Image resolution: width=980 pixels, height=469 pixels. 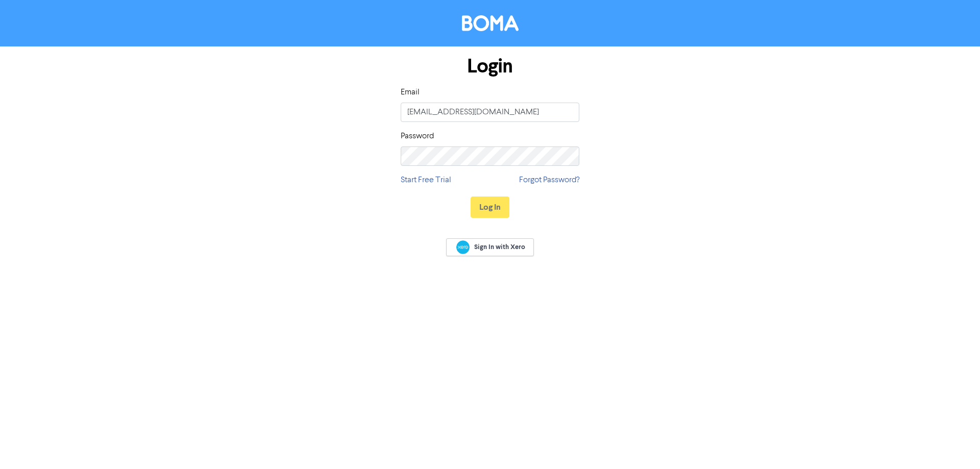 What do you see at coordinates (490, 66) in the screenshot?
I see `h1: Login` at bounding box center [490, 66].